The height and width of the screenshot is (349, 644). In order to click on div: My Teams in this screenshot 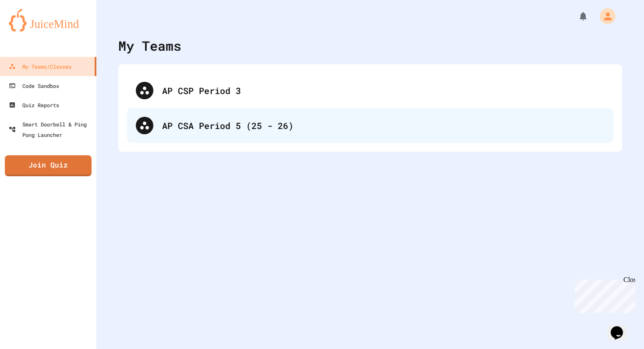, I will do `click(150, 46)`.